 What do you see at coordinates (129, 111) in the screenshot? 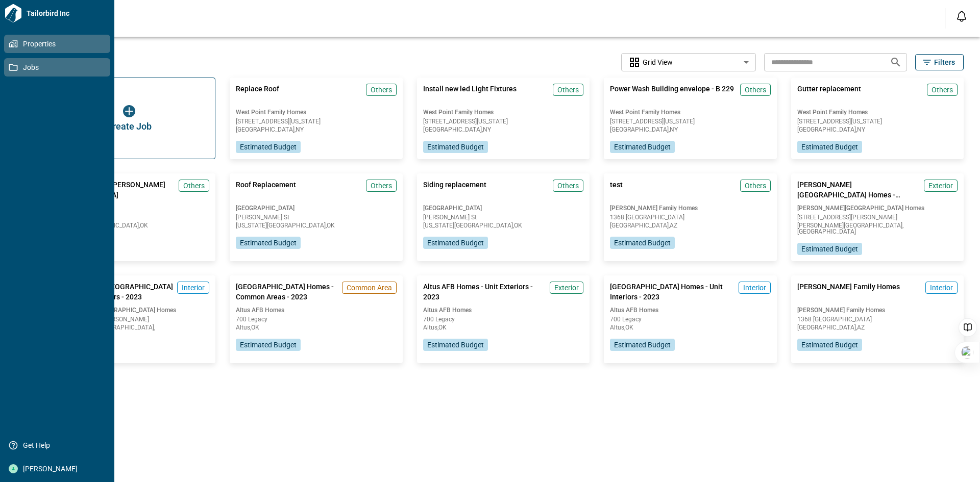
I see `img: icon button` at bounding box center [129, 111].